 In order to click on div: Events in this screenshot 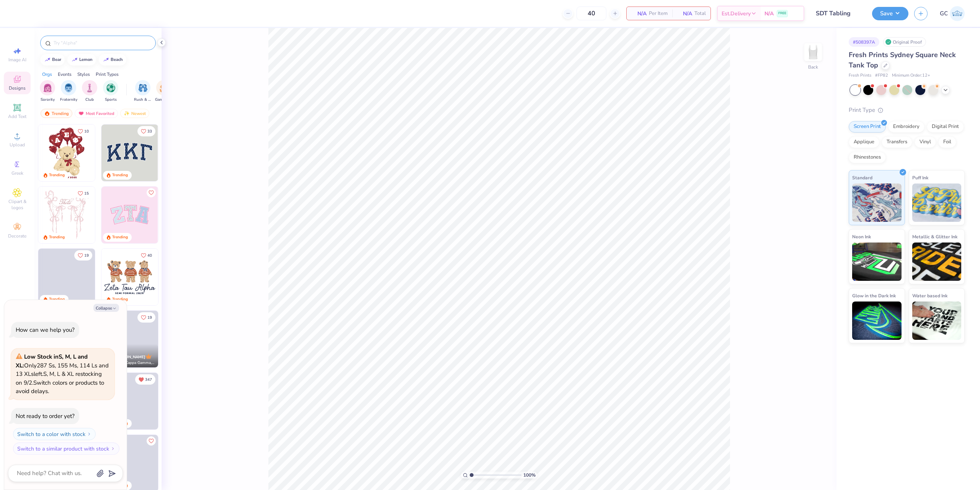, I will do `click(64, 74)`.